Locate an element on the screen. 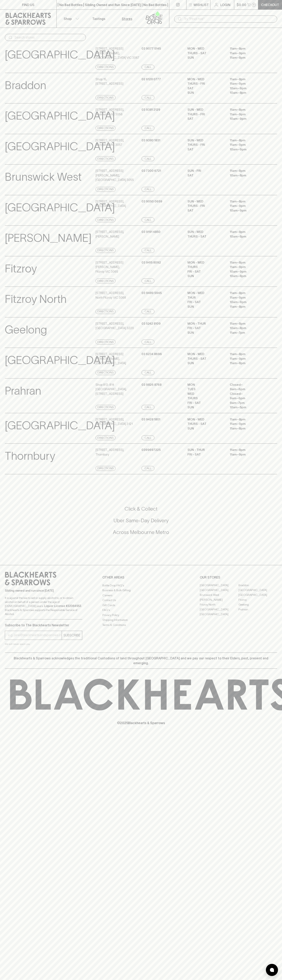 The width and height of the screenshot is (282, 980). p: 03 7300 6721 is located at coordinates (151, 171).